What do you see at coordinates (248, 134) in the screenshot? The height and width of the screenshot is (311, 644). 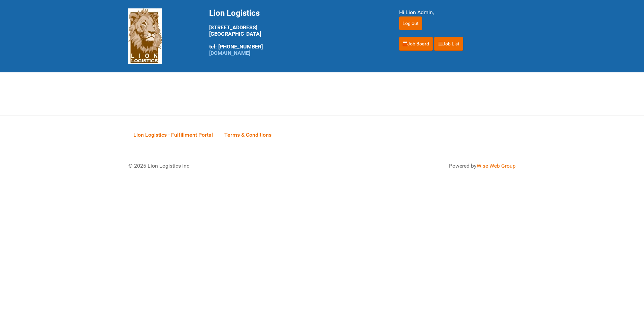 I see `a: Terms & Conditions` at bounding box center [248, 134].